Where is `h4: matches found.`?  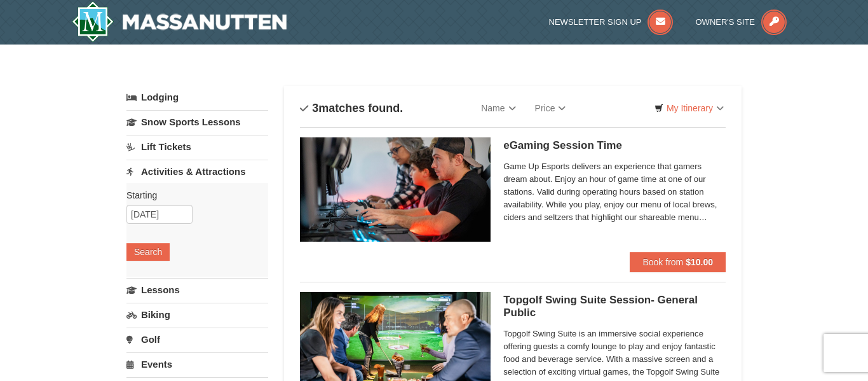
h4: matches found. is located at coordinates (351, 108).